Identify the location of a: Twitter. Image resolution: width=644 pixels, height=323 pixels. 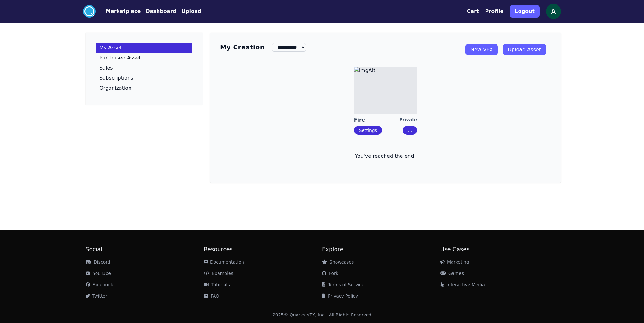
(96, 296).